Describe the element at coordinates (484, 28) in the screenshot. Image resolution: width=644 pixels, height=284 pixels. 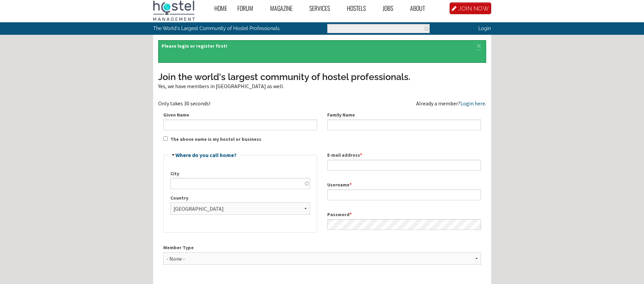
I see `a: Login` at that location.